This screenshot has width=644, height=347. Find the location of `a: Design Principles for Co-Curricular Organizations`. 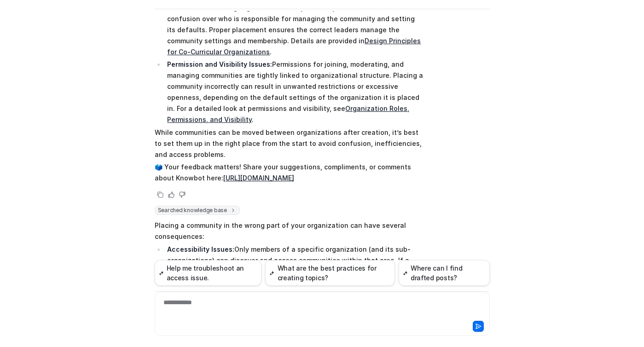

a: Design Principles for Co-Curricular Organizations is located at coordinates (293, 46).